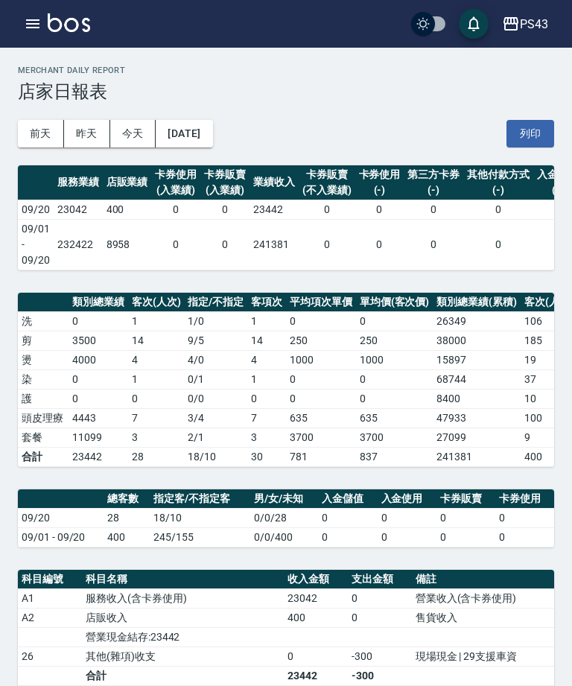 This screenshot has width=572, height=686. What do you see at coordinates (41, 133) in the screenshot?
I see `button: 前天` at bounding box center [41, 133].